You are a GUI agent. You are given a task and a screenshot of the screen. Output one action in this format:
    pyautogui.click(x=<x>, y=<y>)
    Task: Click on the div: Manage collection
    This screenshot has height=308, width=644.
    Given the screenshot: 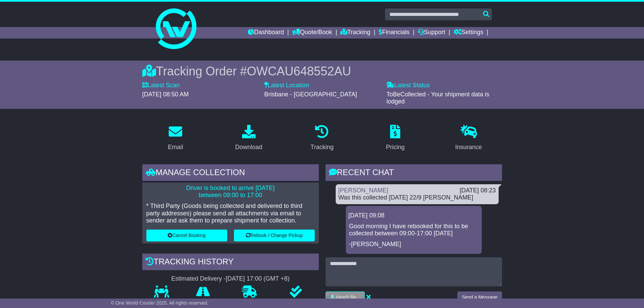 What is the action you would take?
    pyautogui.click(x=231, y=173)
    